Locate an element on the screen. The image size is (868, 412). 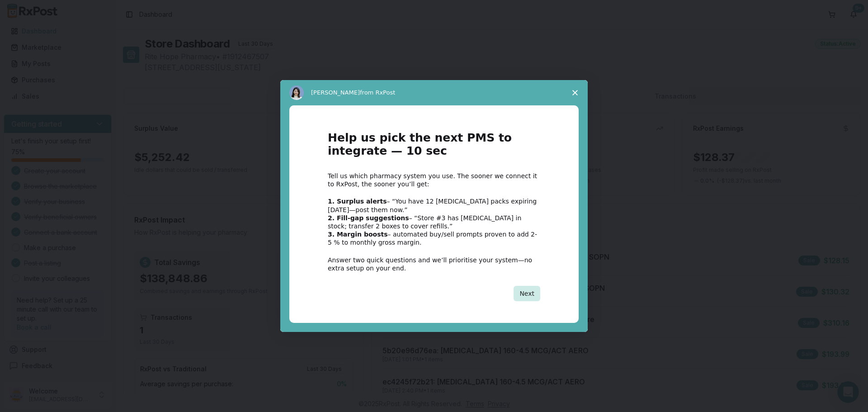
b: 1. Surplus alerts is located at coordinates (357, 201).